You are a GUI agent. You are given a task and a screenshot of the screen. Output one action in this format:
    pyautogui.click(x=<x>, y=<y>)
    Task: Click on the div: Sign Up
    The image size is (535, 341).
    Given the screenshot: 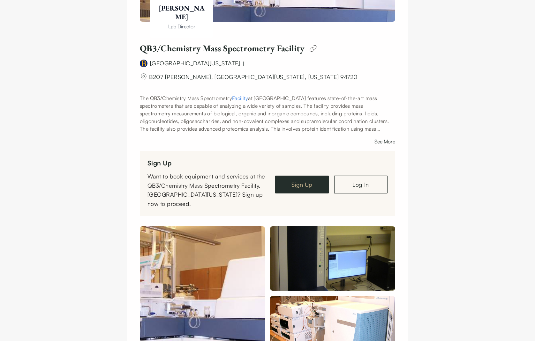 What is the action you would take?
    pyautogui.click(x=207, y=163)
    